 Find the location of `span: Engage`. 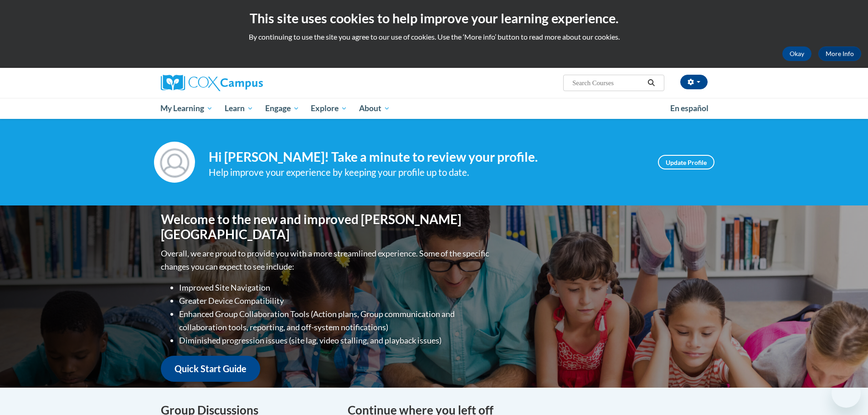

span: Engage is located at coordinates (282, 108).